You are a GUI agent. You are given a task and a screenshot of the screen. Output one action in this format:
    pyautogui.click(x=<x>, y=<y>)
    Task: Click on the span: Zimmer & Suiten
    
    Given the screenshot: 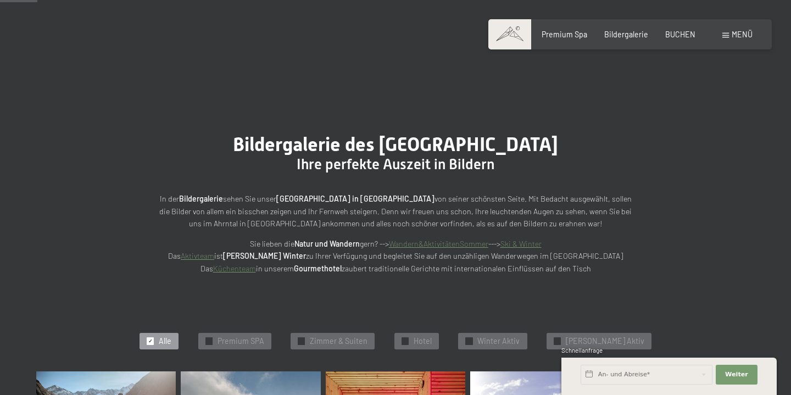 What is the action you would take?
    pyautogui.click(x=338, y=341)
    